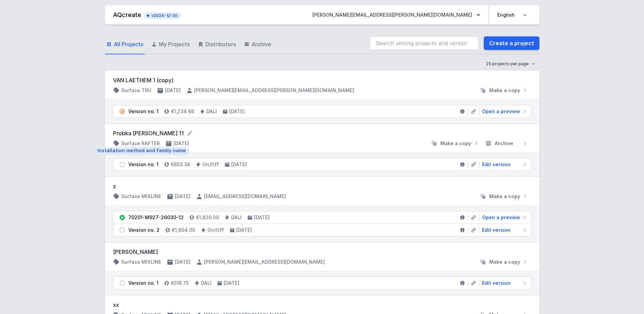 The height and width of the screenshot is (314, 644). Describe the element at coordinates (174, 44) in the screenshot. I see `span: My Projects` at that location.